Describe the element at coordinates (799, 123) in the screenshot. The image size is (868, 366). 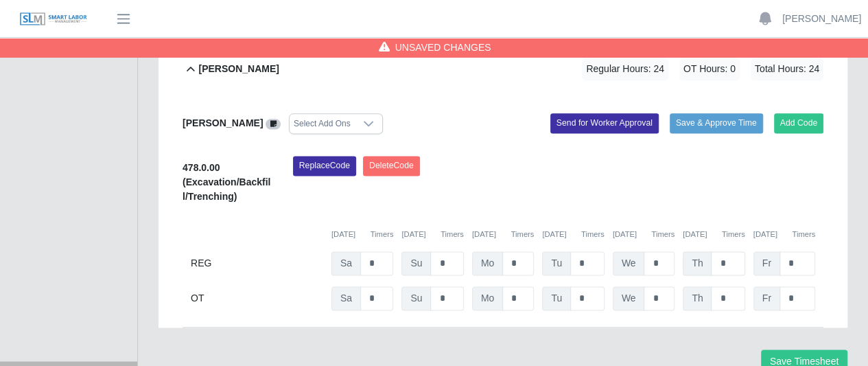
I see `button: Add Code` at that location.